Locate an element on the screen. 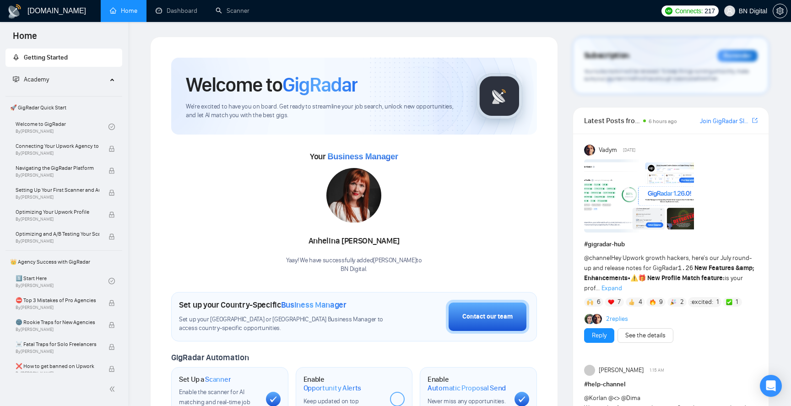 This screenshot has height=406, width=791. img: gigradar-logo.png is located at coordinates (500, 96).